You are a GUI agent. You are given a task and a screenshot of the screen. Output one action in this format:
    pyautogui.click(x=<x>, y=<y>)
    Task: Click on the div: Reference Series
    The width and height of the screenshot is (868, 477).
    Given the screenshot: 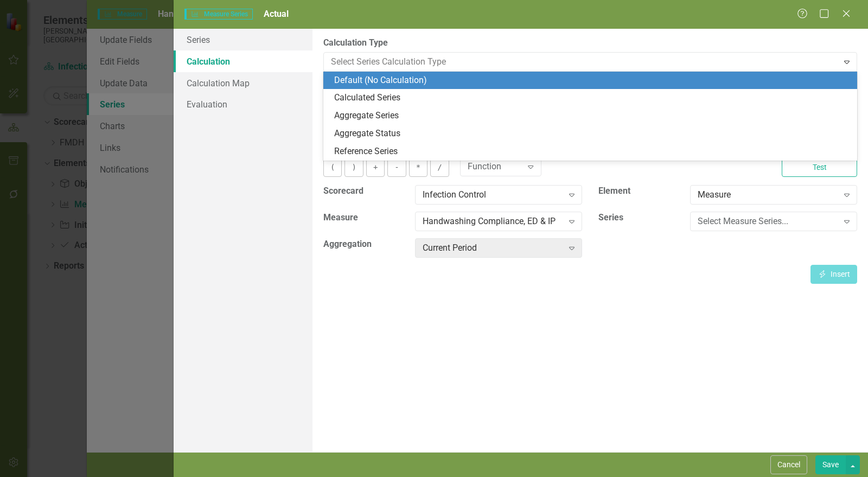 What is the action you would take?
    pyautogui.click(x=593, y=152)
    